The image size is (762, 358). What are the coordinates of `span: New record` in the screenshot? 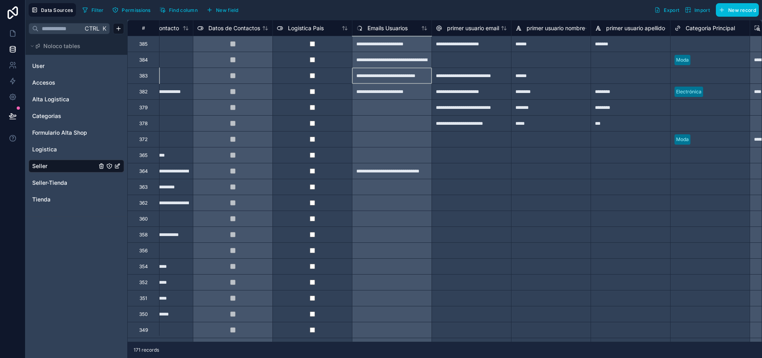 It's located at (742, 10).